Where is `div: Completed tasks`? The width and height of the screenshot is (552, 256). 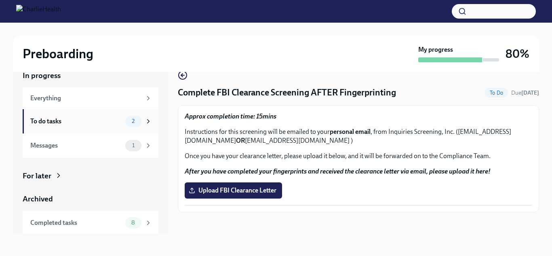 div: Completed tasks is located at coordinates (76, 223).